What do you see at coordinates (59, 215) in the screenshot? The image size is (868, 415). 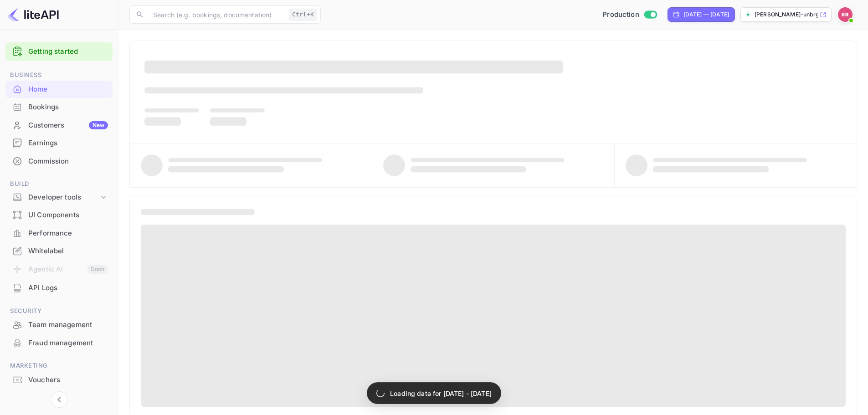 I see `a: UI Components` at bounding box center [59, 215].